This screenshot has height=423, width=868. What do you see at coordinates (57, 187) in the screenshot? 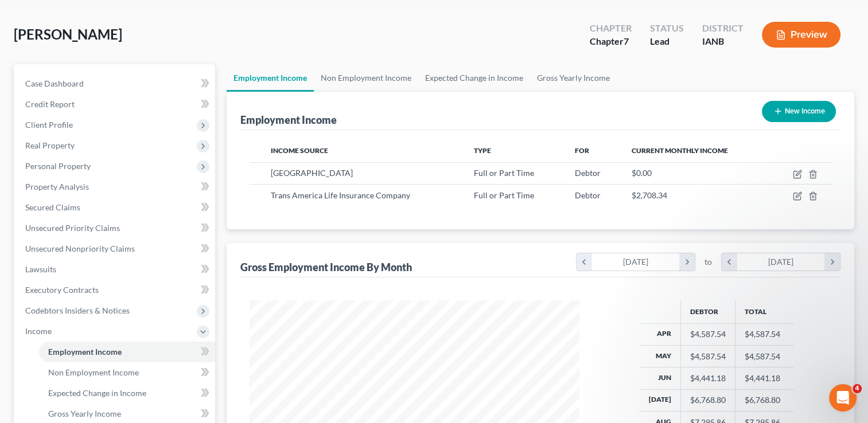
I see `span: Property Analysis` at bounding box center [57, 187].